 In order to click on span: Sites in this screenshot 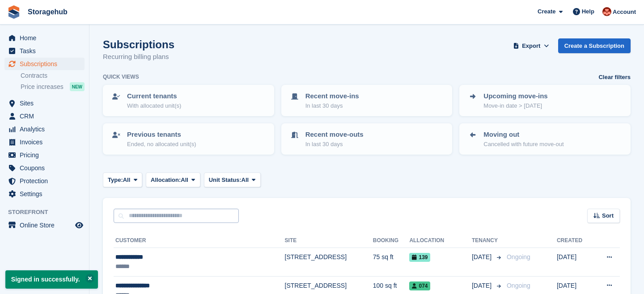, I will do `click(47, 103)`.